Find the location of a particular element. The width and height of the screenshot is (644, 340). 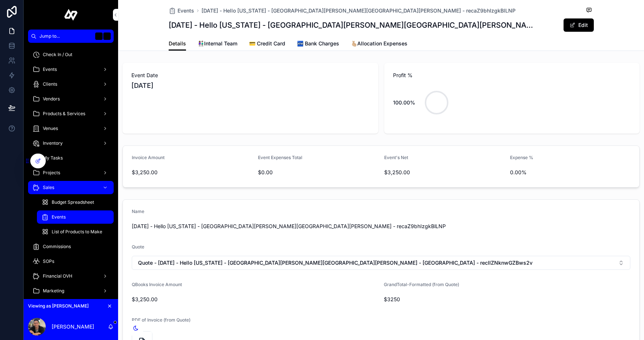

div: scrollable content is located at coordinates (71, 171).